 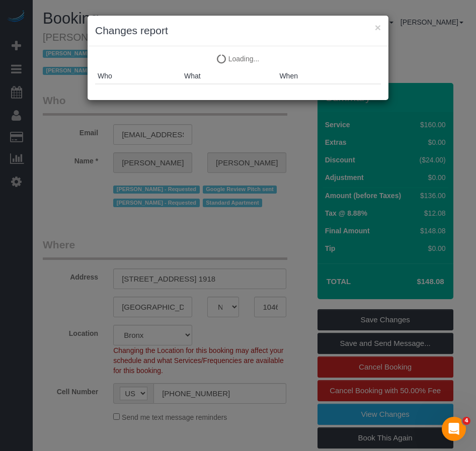 What do you see at coordinates (238, 59) in the screenshot?
I see `p: Loading...` at bounding box center [238, 59].